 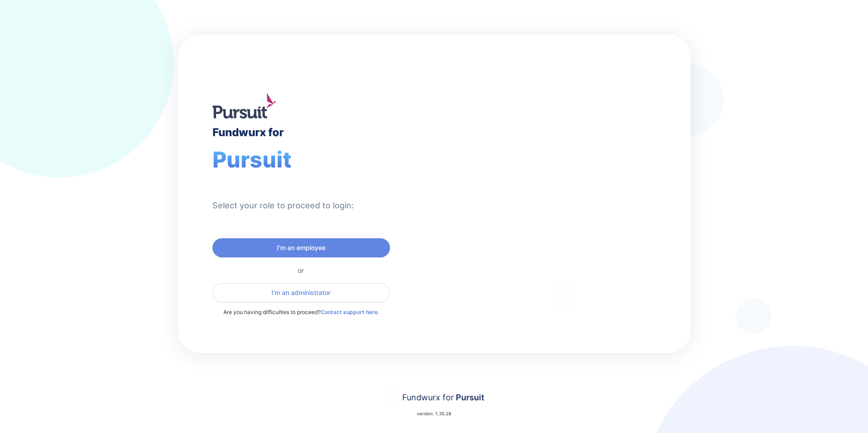 I want to click on p: version: 1.35.28, so click(x=434, y=413).